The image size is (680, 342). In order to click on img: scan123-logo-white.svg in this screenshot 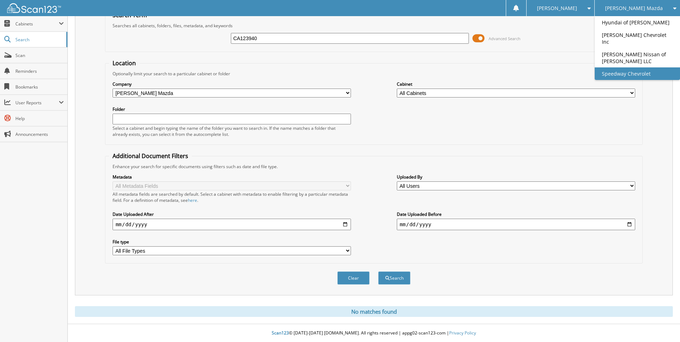, I will do `click(34, 8)`.